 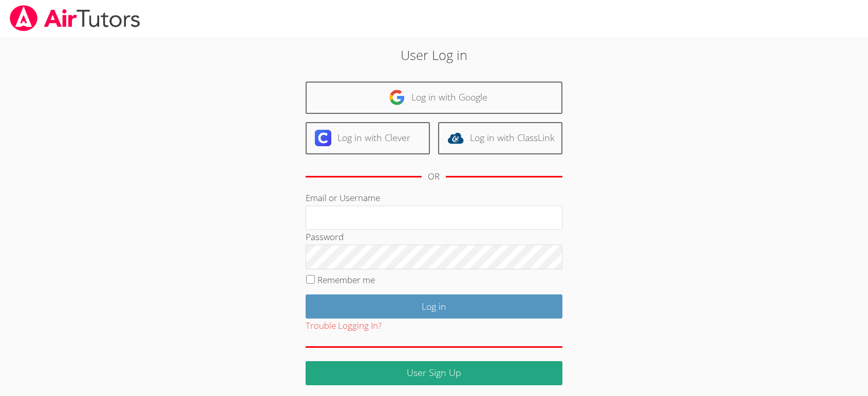 What do you see at coordinates (368, 138) in the screenshot?
I see `a: Log in with Clever` at bounding box center [368, 138].